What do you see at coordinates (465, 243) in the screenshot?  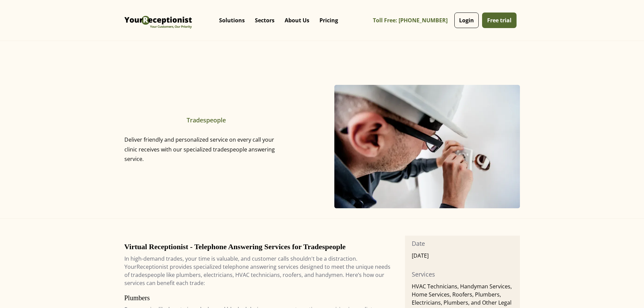 I see `p: Date` at bounding box center [465, 243].